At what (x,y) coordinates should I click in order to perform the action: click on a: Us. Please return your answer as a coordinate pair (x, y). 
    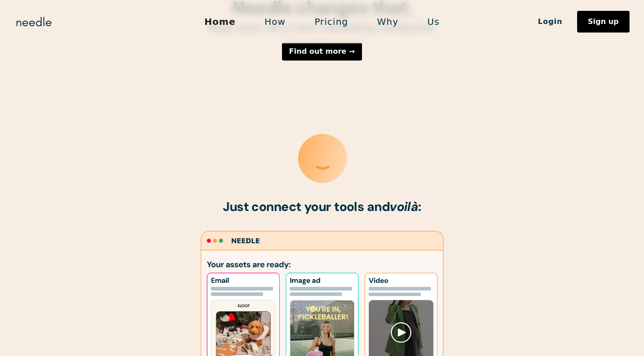
    Looking at the image, I should click on (433, 21).